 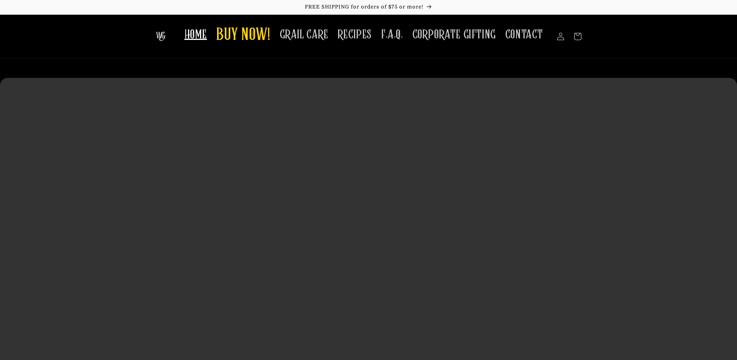 I want to click on a: CORPORATE GIFTING, so click(x=454, y=34).